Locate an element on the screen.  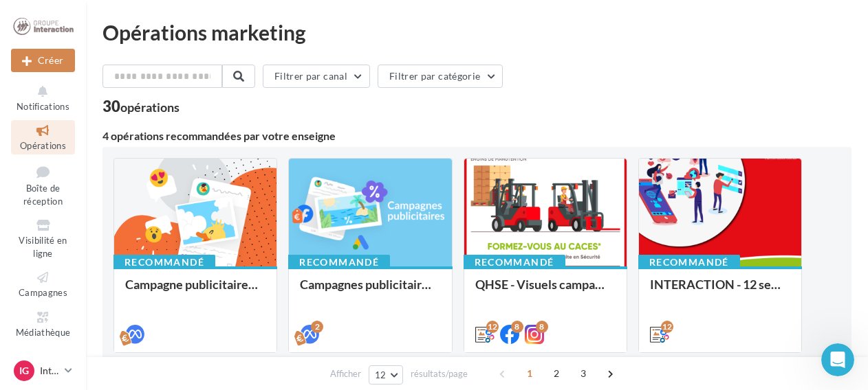
span: 1 is located at coordinates (529, 374).